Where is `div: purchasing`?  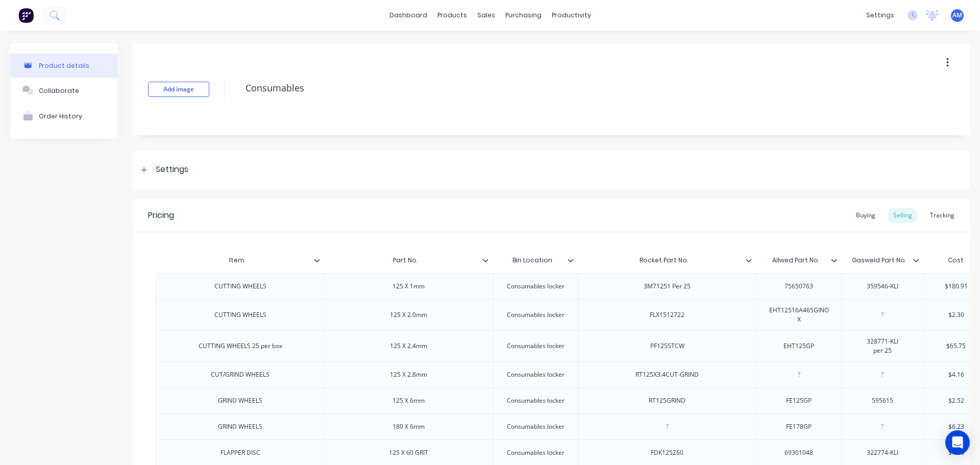 div: purchasing is located at coordinates (523, 15).